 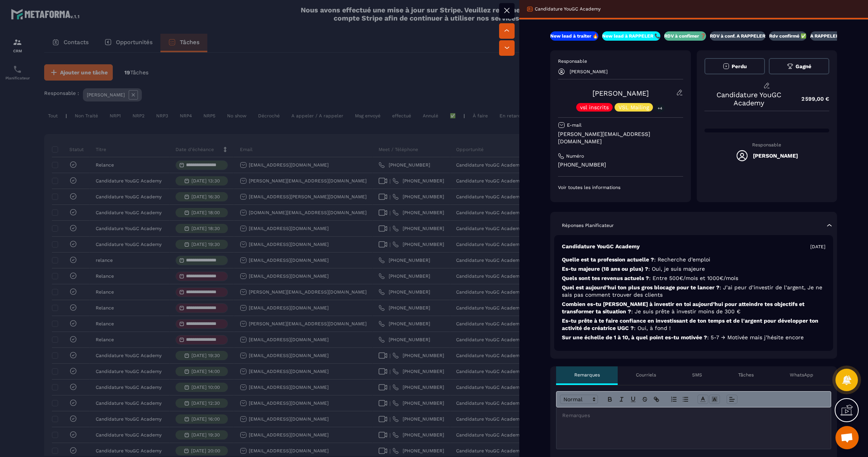 I want to click on a: Ouvrir le chat, so click(x=847, y=437).